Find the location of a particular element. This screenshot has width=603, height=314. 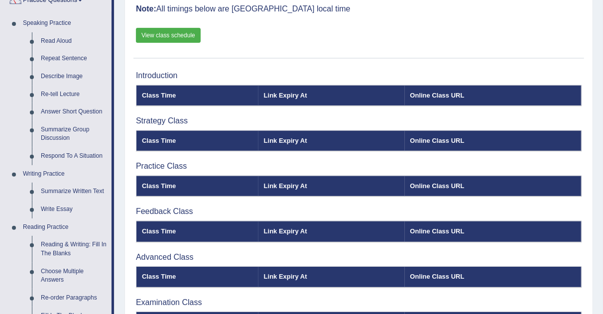

a: Summarize Written Text is located at coordinates (74, 192).